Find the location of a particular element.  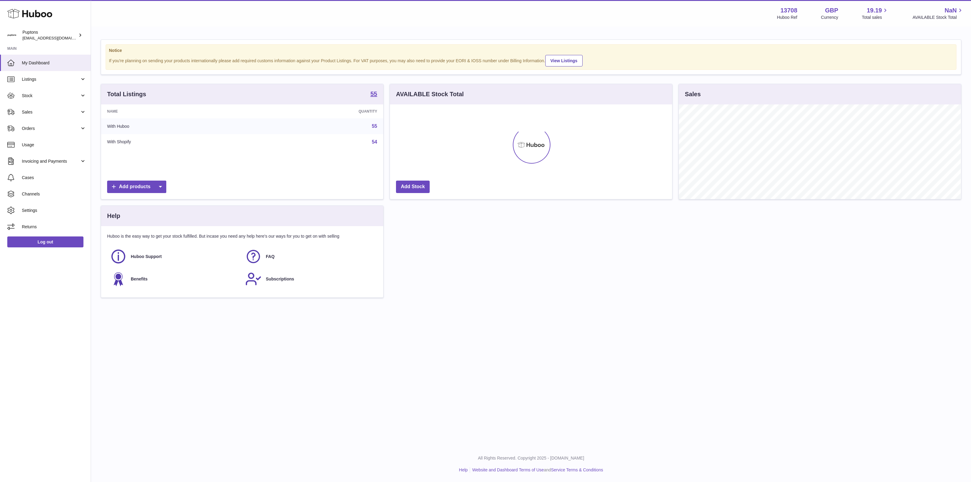

span: 19.19 is located at coordinates (875, 10).